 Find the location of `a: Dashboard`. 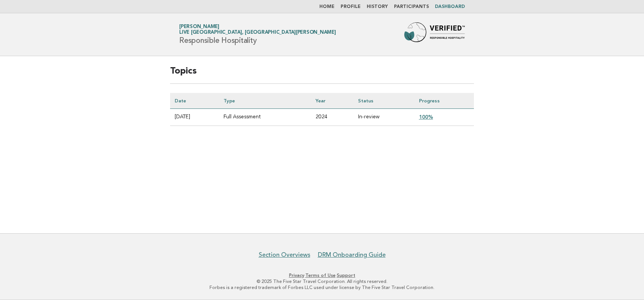

a: Dashboard is located at coordinates (450, 7).